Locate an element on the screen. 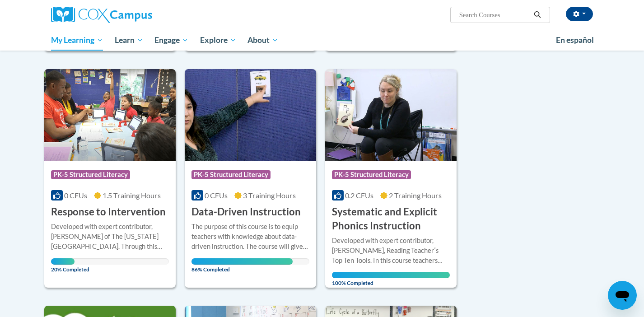  h3: Systematic and Explicit Phonics Instruction is located at coordinates (391, 219).